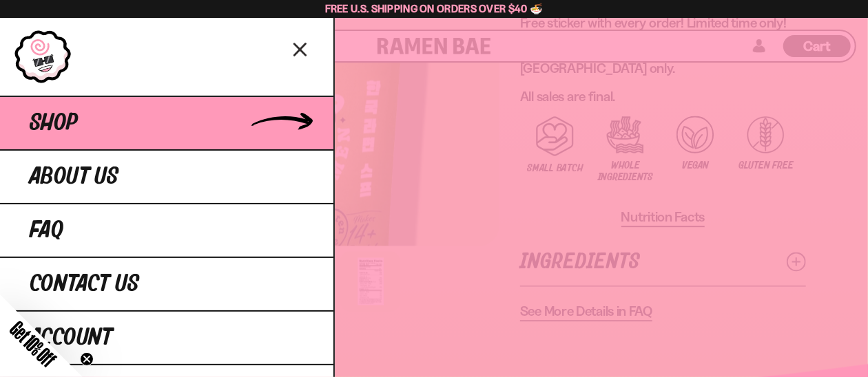 Image resolution: width=868 pixels, height=377 pixels. Describe the element at coordinates (46, 231) in the screenshot. I see `span: FAQ` at that location.